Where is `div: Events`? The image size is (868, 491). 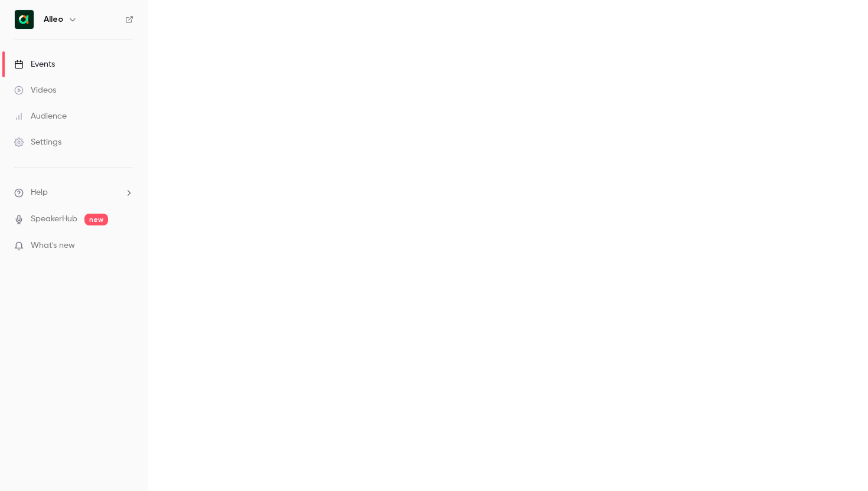 div: Events is located at coordinates (35, 64).